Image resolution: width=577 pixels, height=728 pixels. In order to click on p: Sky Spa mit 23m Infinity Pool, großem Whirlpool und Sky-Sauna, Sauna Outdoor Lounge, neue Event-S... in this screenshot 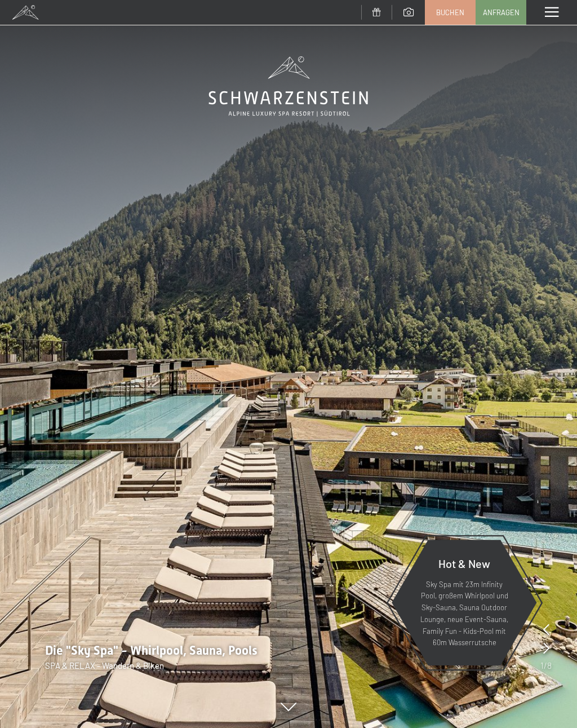, I will do `click(464, 614)`.